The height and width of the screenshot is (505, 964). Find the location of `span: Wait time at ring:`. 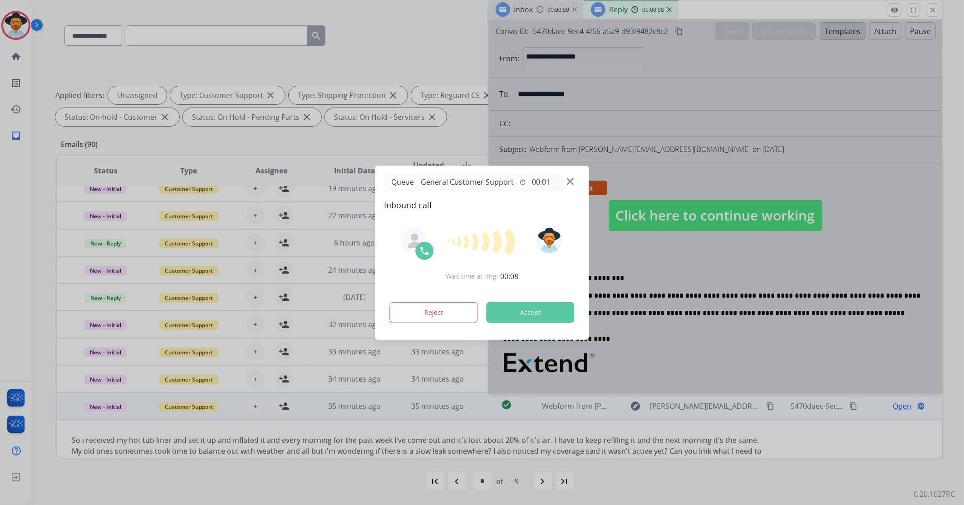

span: Wait time at ring: is located at coordinates (472, 276).